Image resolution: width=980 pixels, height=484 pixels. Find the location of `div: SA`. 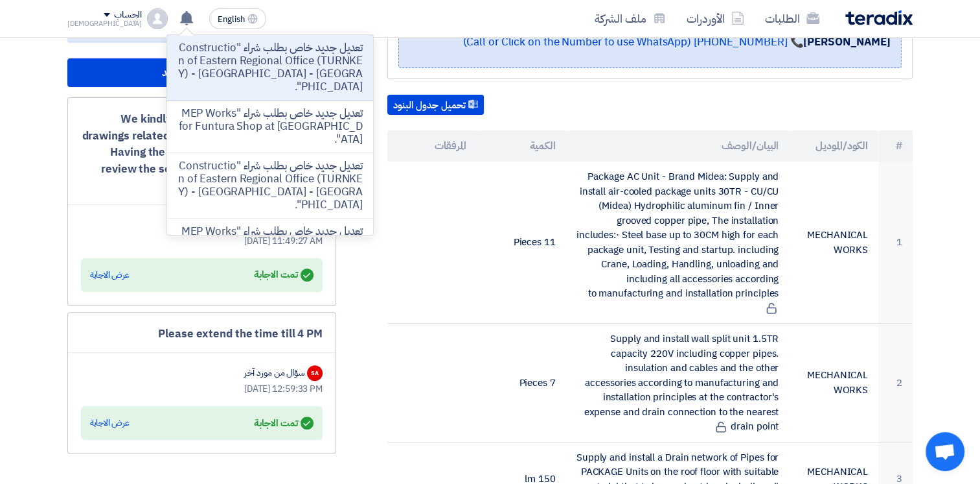

div: SA is located at coordinates (315, 373).